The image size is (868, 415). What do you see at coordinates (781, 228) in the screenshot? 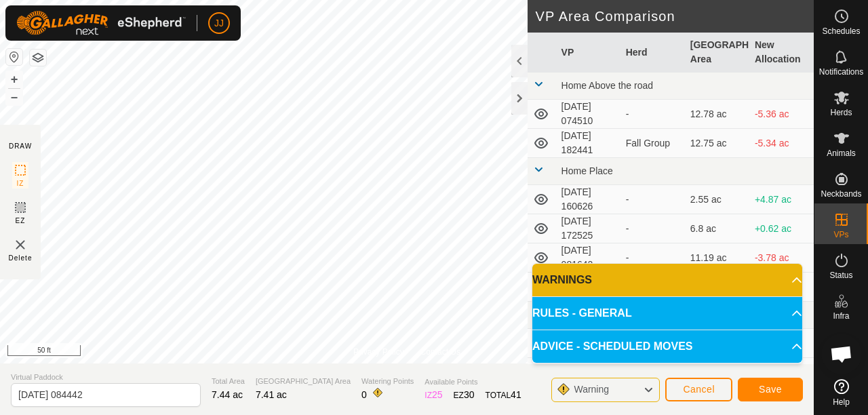
I see `td: +0.62 ac` at bounding box center [781, 228].